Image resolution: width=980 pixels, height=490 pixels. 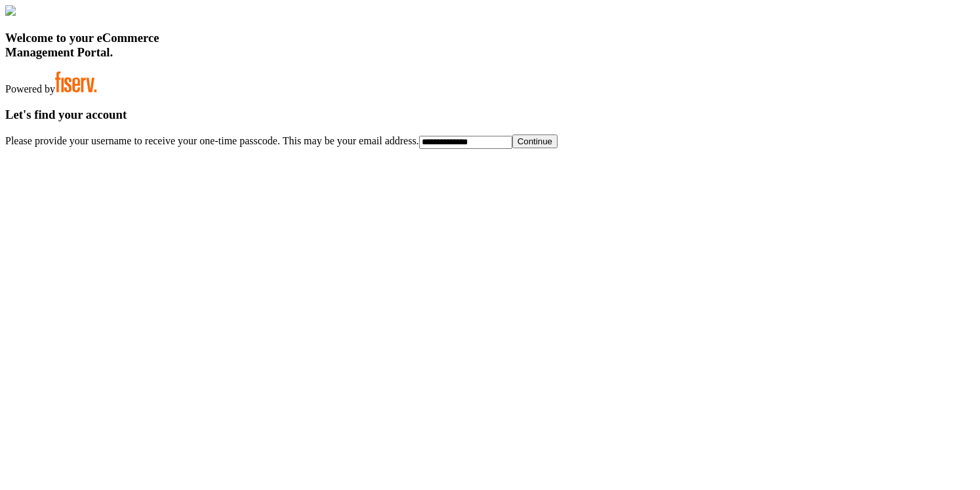 I want to click on span: Powered by, so click(x=30, y=88).